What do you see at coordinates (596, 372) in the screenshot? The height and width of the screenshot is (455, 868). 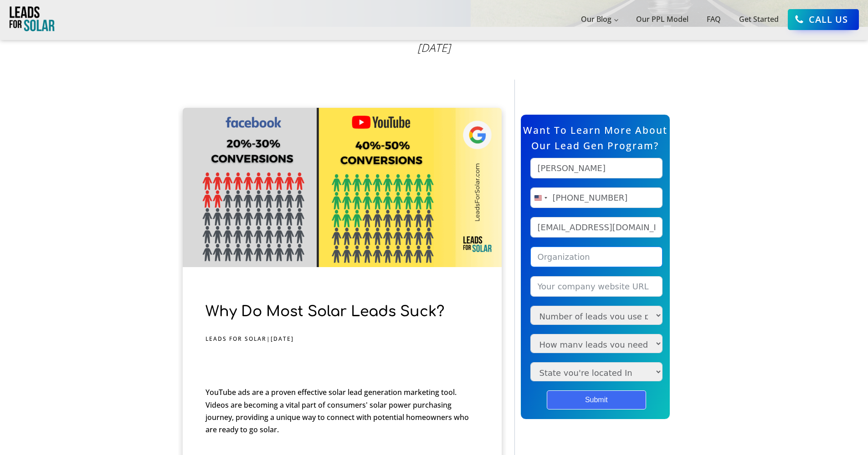 I see `select: What state are you based out of?` at bounding box center [596, 372].